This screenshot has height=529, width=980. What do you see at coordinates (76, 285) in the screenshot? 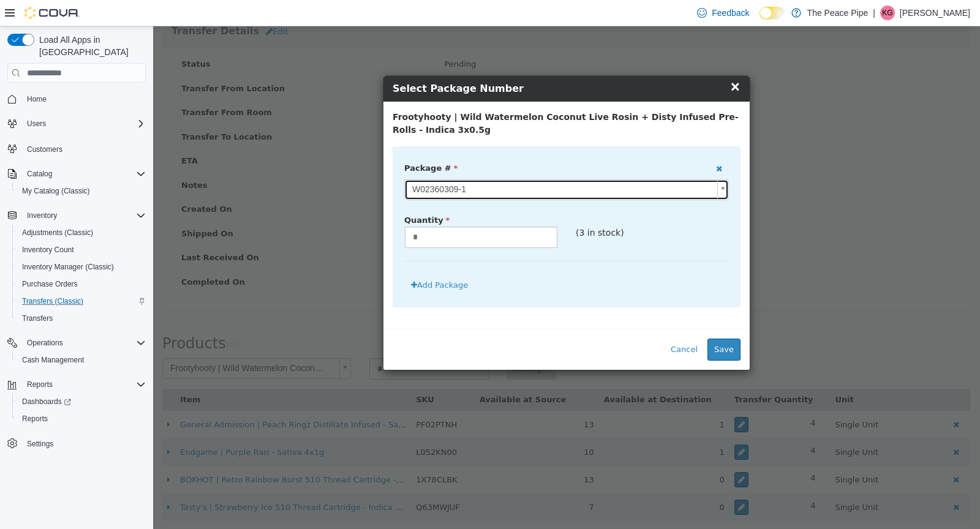
I see `nav: Complex example` at bounding box center [76, 285].